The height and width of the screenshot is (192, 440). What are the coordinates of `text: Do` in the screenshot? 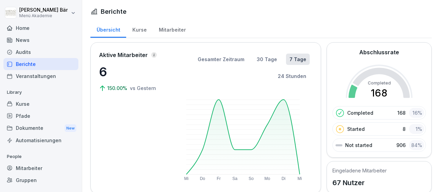 It's located at (203, 179).